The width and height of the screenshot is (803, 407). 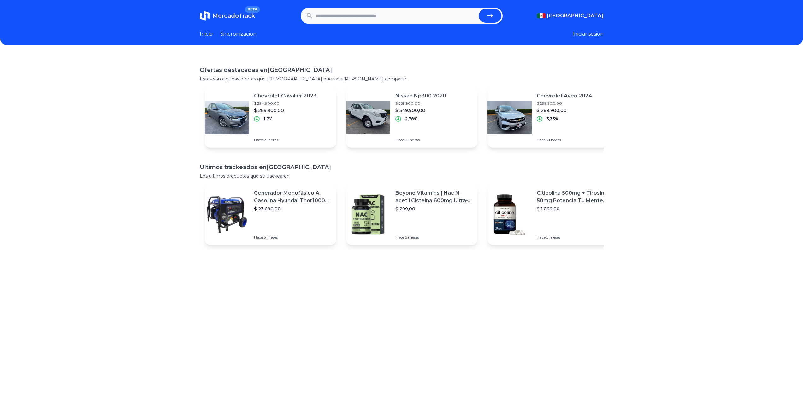 What do you see at coordinates (553, 215) in the screenshot?
I see `a: Featured imageCiticolina 500mg + Tirosina 50mg Potencia Tu Mente (120caps) Sabor Sin Sabor$ 1.099...` at bounding box center [553, 215].